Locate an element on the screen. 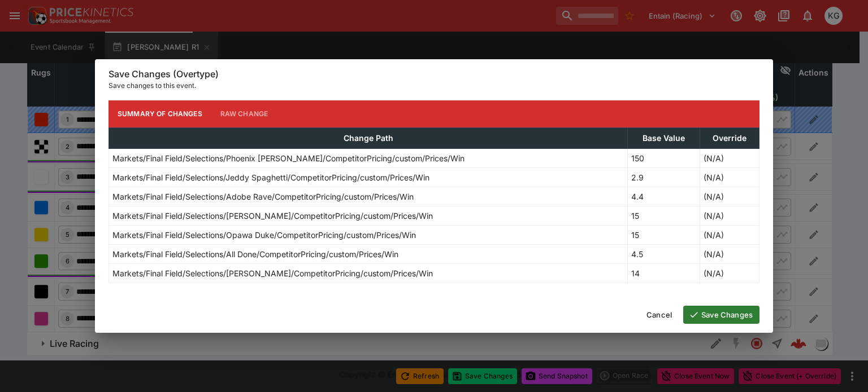  button: Cancel is located at coordinates (659, 315).